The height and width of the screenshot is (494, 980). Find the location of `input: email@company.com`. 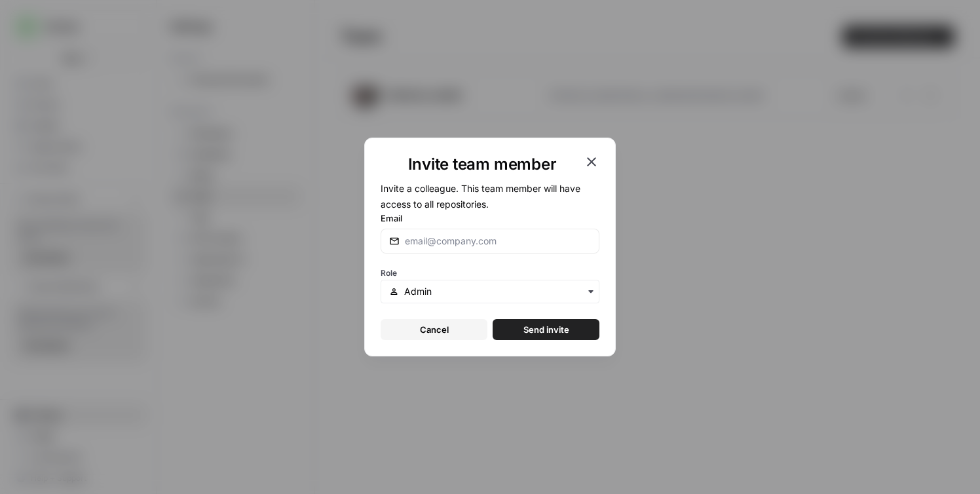

input: email@company.com is located at coordinates (498, 241).